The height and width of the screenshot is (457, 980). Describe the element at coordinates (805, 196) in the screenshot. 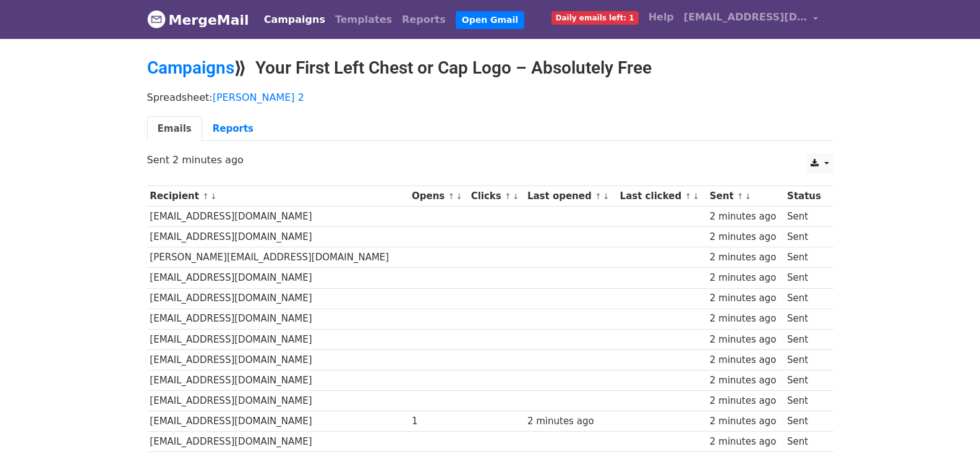

I see `th: Status` at that location.